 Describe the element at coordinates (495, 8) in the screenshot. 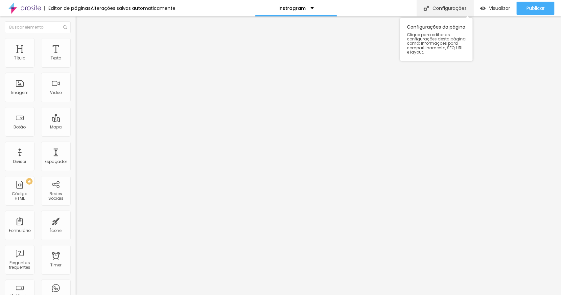

I see `button: Visualizar` at that location.